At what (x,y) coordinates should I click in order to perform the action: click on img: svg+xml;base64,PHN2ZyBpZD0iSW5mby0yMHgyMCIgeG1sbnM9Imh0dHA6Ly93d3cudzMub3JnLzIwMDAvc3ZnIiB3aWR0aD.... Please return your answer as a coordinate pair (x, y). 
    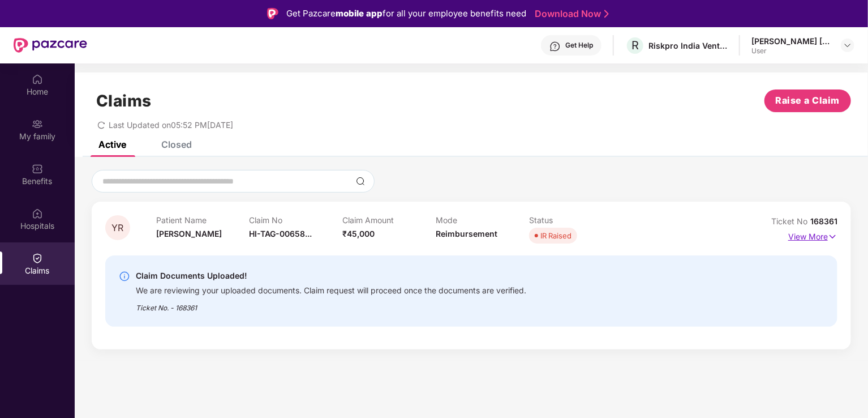
    Looking at the image, I should click on (125, 276).